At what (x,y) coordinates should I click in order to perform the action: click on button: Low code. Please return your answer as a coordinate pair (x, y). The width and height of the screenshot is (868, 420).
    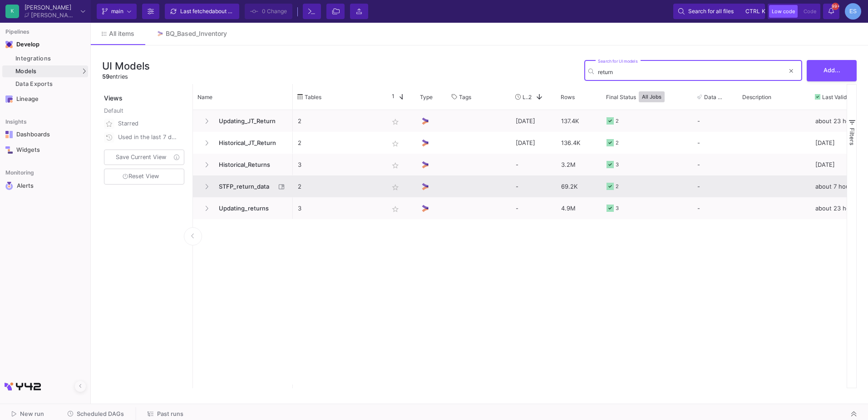
    Looking at the image, I should click on (783, 12).